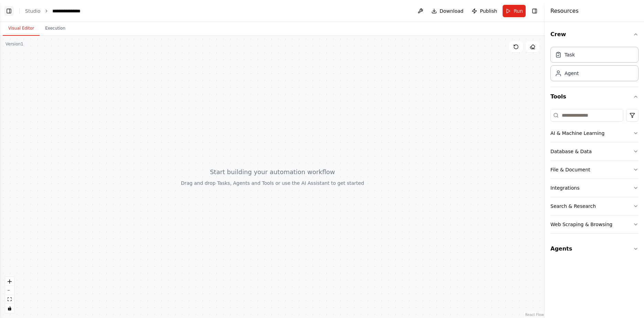 This screenshot has height=318, width=644. Describe the element at coordinates (21, 29) in the screenshot. I see `button: Visual Editor` at that location.